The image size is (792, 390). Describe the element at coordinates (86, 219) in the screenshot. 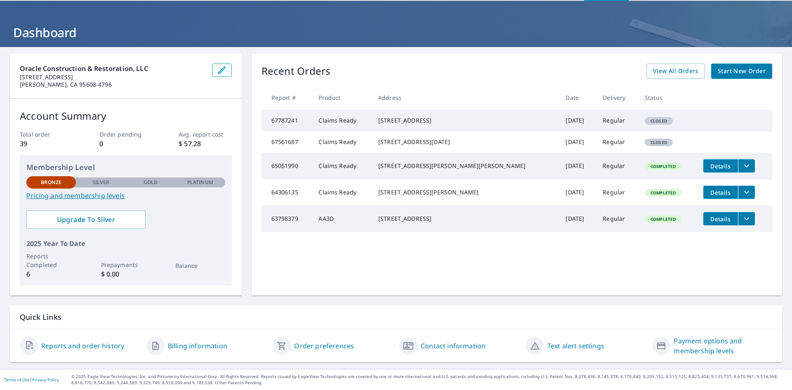

I see `a: Upgrade To Silver` at that location.